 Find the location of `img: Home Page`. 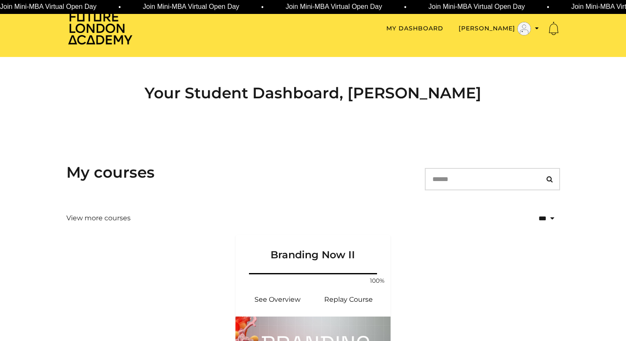

img: Home Page is located at coordinates (100, 28).